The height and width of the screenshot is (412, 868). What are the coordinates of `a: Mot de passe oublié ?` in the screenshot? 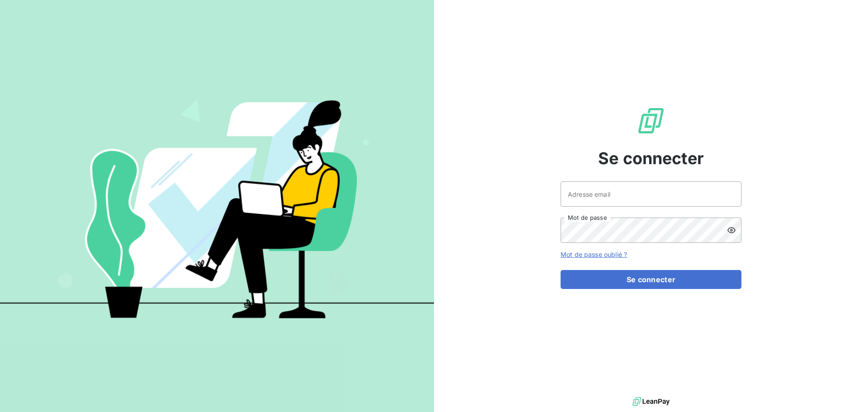 It's located at (594, 254).